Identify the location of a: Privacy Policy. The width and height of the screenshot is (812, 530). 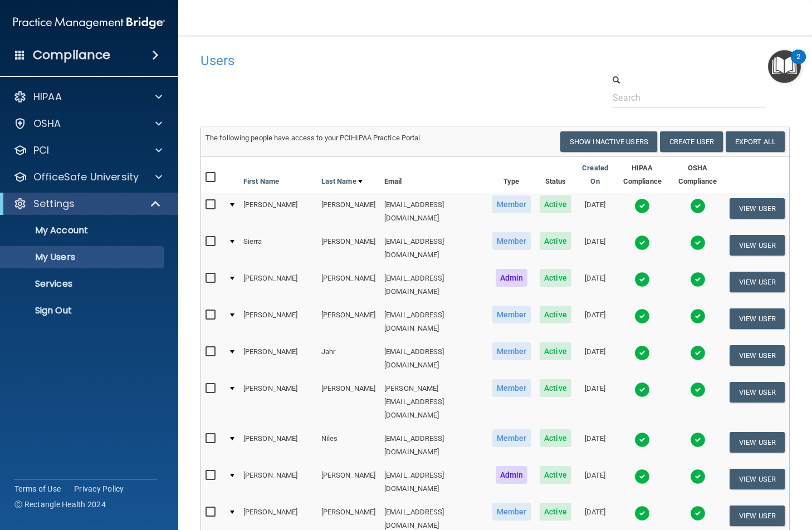
(99, 489).